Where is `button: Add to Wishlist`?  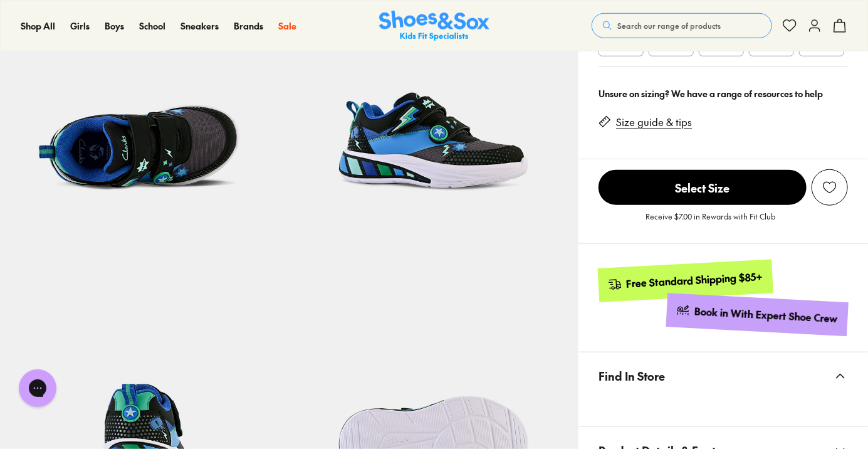 button: Add to Wishlist is located at coordinates (830, 188).